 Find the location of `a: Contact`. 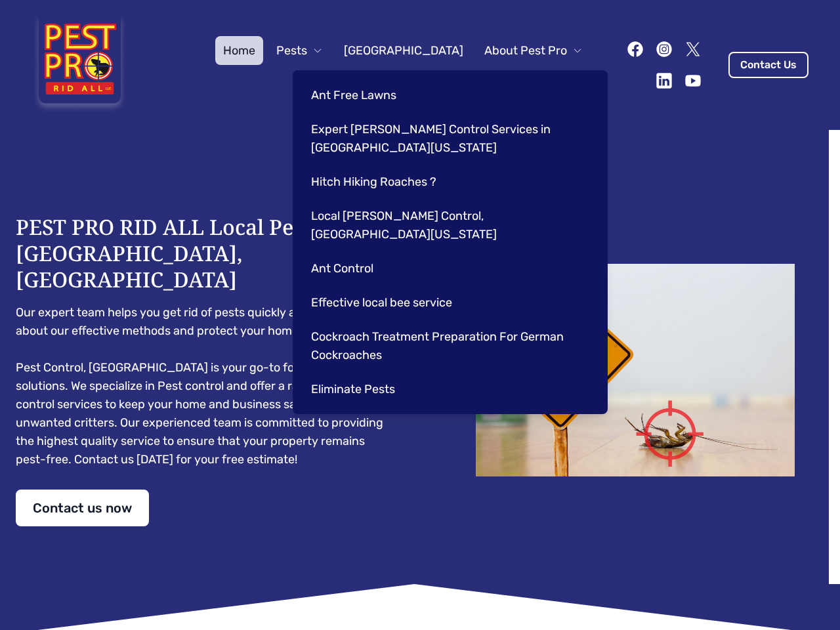

a: Contact is located at coordinates (560, 79).